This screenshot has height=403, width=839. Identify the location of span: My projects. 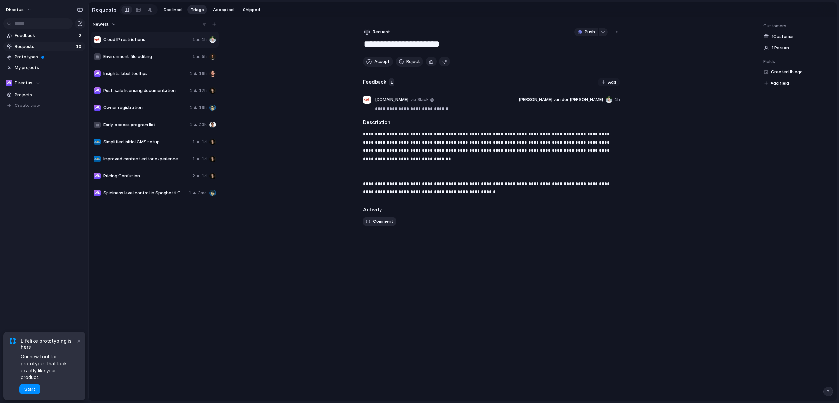
(49, 68).